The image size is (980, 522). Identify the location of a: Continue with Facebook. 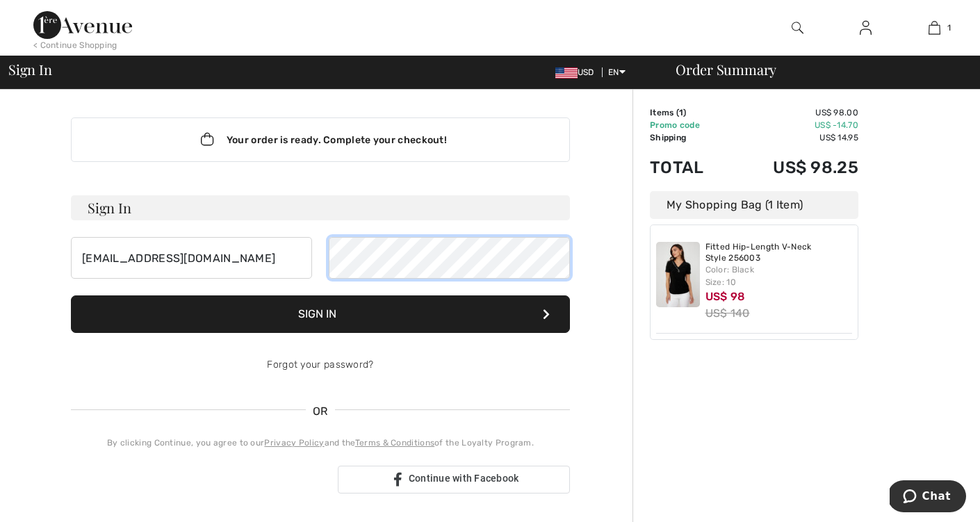
(454, 480).